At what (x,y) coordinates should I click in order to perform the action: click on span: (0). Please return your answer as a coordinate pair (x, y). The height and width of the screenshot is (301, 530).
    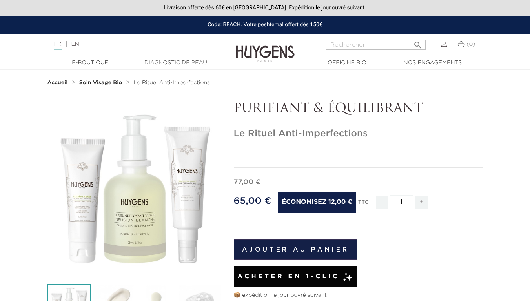
    Looking at the image, I should click on (471, 44).